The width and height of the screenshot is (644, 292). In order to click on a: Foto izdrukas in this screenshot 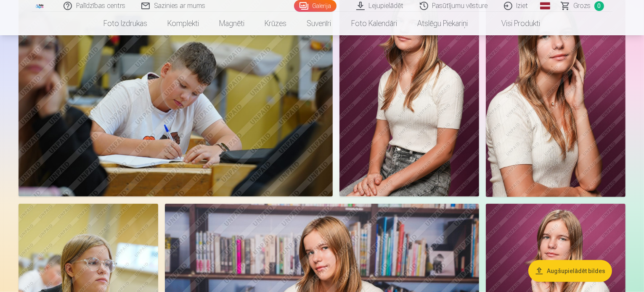, I will do `click(126, 23)`.